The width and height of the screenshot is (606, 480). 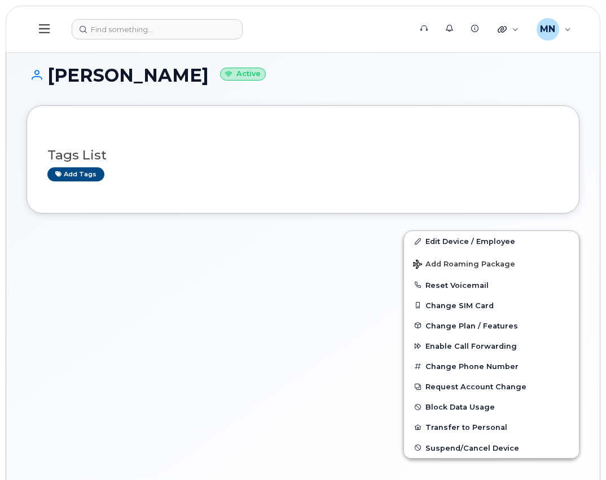 I want to click on button: Reset Voicemail, so click(x=491, y=285).